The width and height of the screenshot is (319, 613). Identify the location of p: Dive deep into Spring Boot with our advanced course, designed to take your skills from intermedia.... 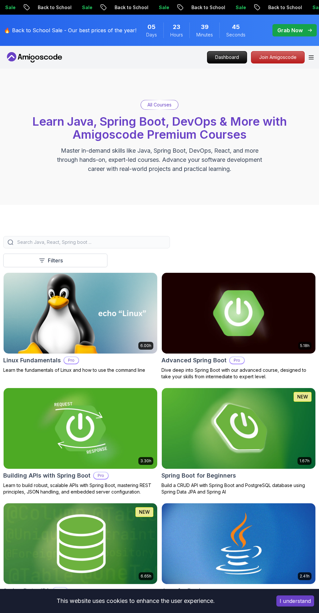
(239, 373).